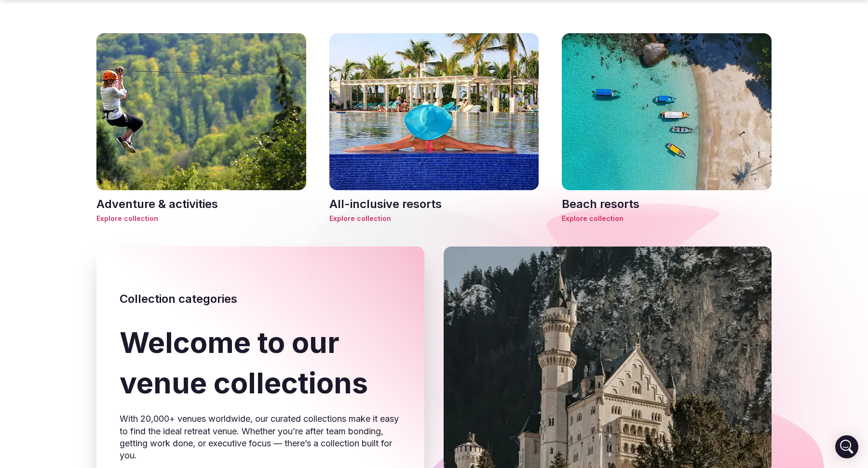  I want to click on a: Beach resortsBeach resortsExplore collection, so click(666, 128).